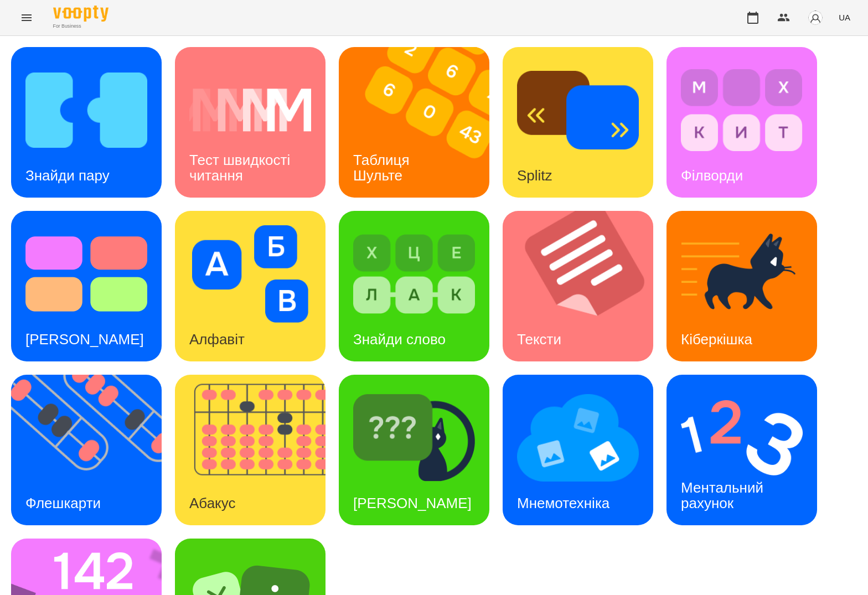  I want to click on h3: Таблиця Шульте, so click(383, 167).